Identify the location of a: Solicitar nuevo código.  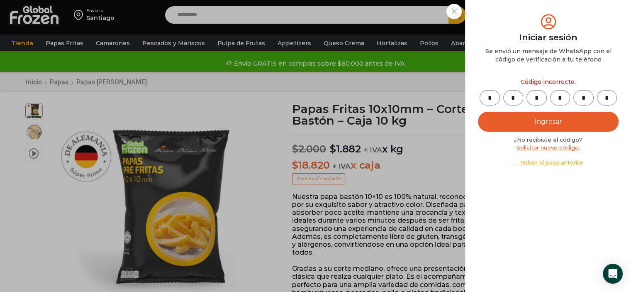
(548, 147).